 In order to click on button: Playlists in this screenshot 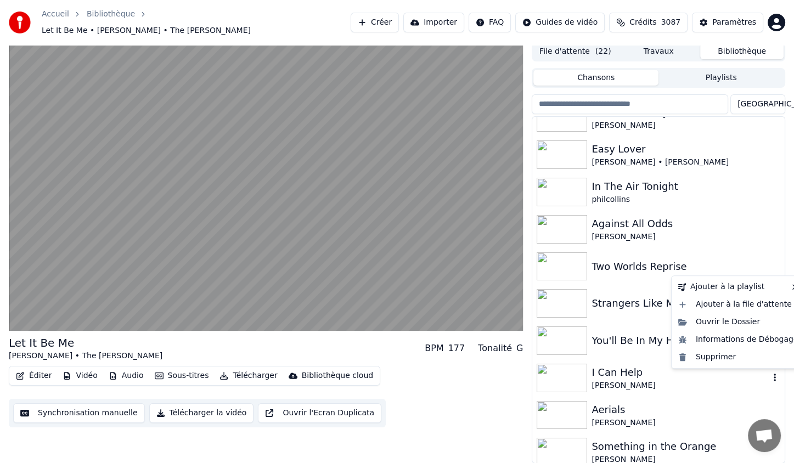, I will do `click(721, 77)`.